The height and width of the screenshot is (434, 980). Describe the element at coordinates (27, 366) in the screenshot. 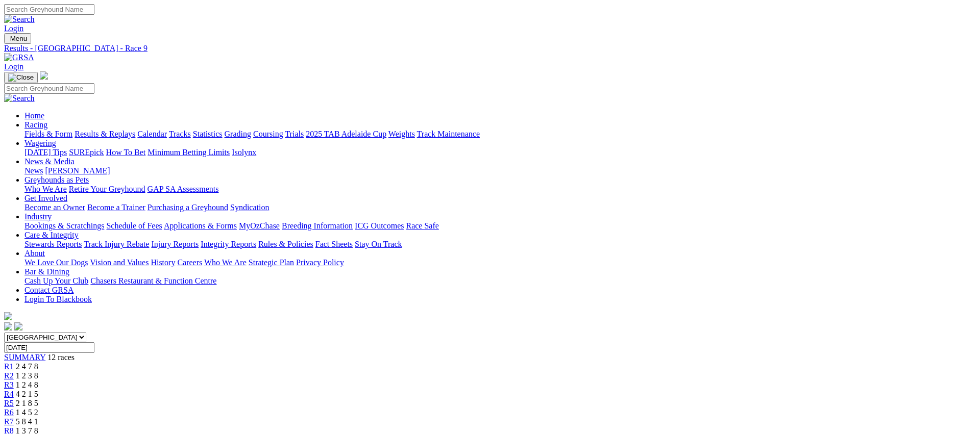

I see `span: 2 4 7 8` at that location.